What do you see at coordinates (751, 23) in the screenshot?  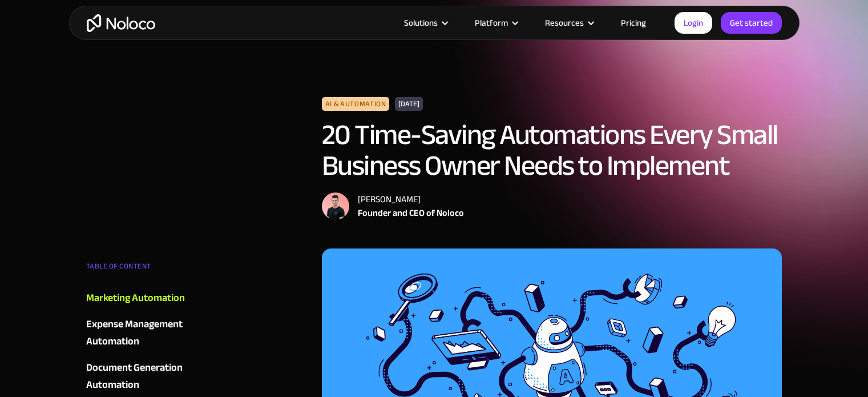 I see `a: Get started` at bounding box center [751, 23].